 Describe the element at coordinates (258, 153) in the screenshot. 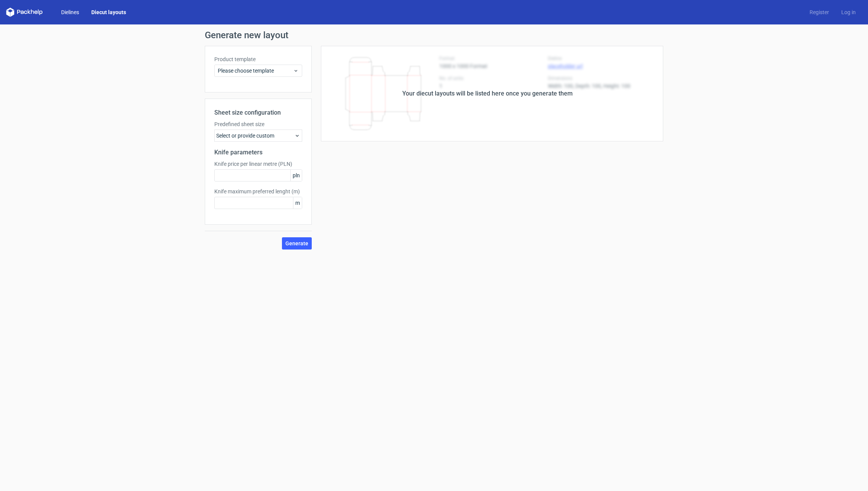

I see `h2: Knife parameters` at that location.